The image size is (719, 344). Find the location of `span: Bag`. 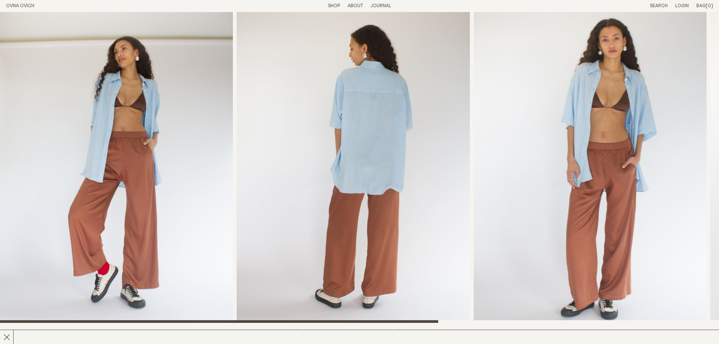

span: Bag is located at coordinates (701, 6).